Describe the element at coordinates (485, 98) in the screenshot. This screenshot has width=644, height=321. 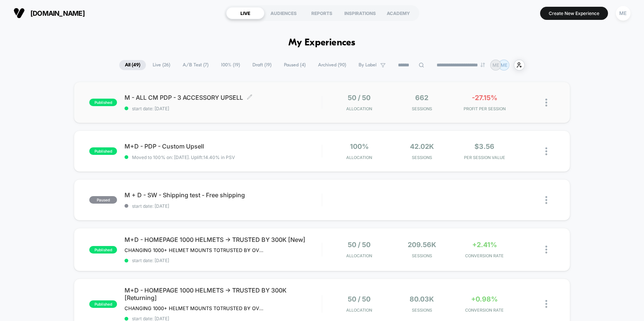
I see `span: -27.15%` at that location.